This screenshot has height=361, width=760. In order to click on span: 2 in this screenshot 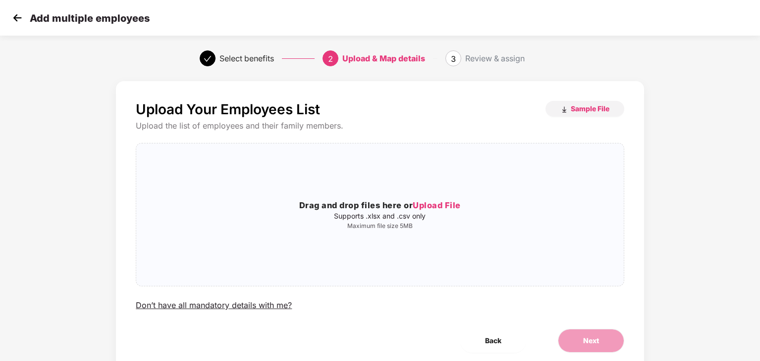, I will do `click(330, 59)`.